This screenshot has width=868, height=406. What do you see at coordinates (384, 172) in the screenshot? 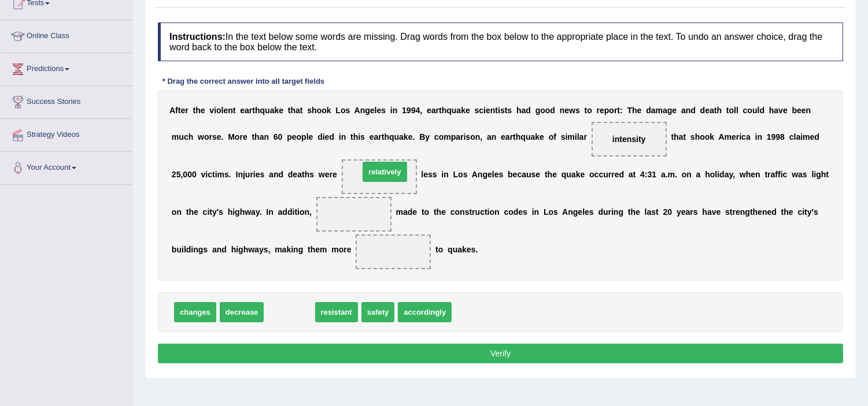
I see `span: relatively` at bounding box center [384, 172].